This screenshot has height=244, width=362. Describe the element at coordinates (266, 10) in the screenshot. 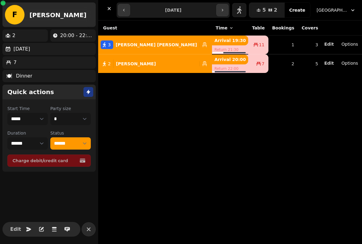

I see `button: 52` at that location.